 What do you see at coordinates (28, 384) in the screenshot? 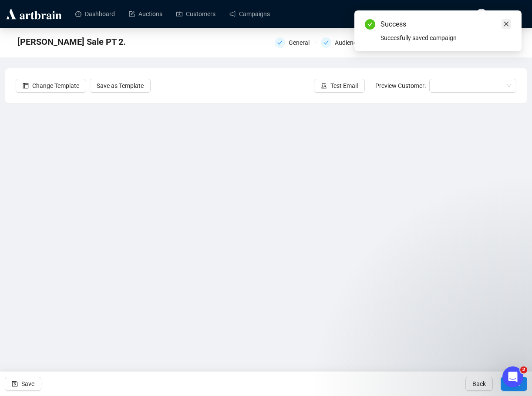
I see `span: Save` at bounding box center [28, 384].